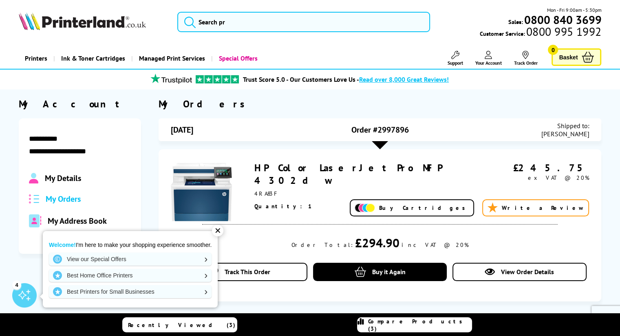 The width and height of the screenshot is (620, 336). I want to click on span: Quantity: 1, so click(284, 207).